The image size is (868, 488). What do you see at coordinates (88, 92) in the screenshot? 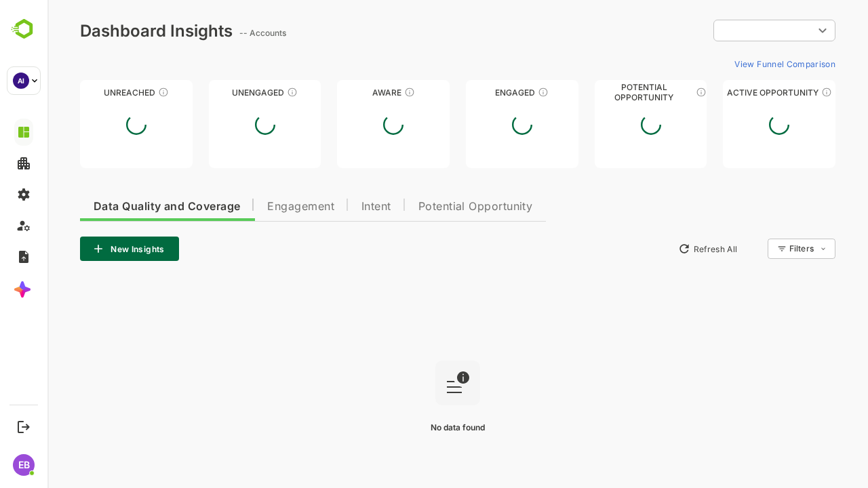
I see `div: Unreached` at bounding box center [88, 92].